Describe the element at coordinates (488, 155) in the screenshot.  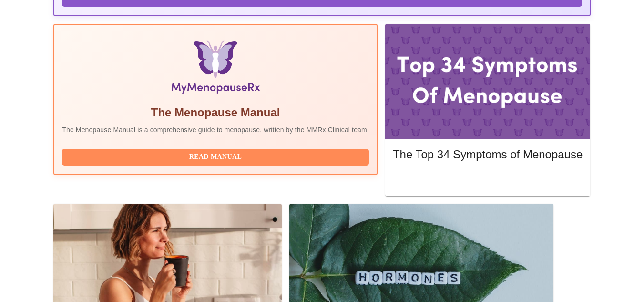
I see `h5: The Top 34 Symptoms of Menopause` at that location.